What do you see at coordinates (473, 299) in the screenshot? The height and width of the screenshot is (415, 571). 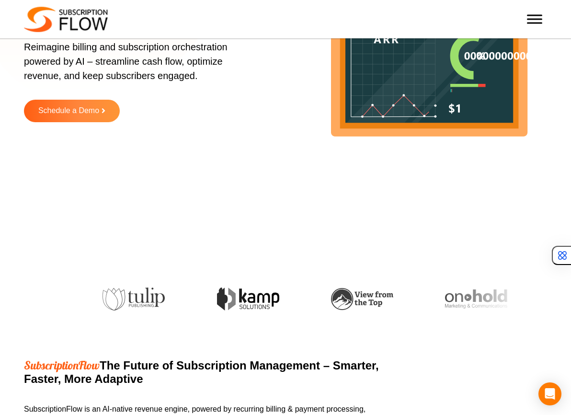 I see `img: onhold-marketing` at bounding box center [473, 299].